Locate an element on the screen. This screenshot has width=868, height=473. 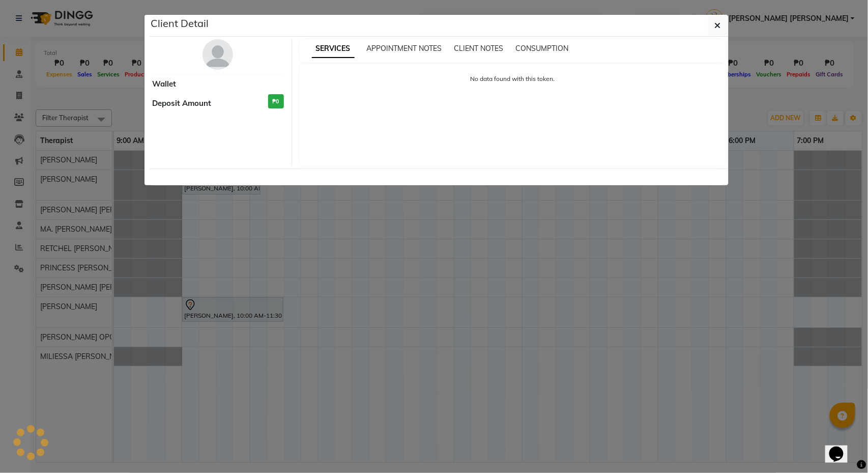
img: avatar is located at coordinates (218, 54).